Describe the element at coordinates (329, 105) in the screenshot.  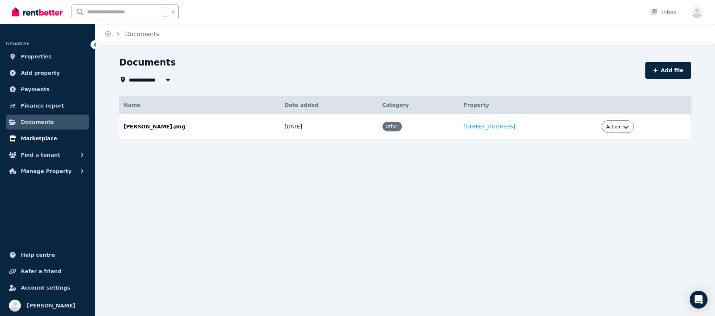
I see `th: Date added` at that location.